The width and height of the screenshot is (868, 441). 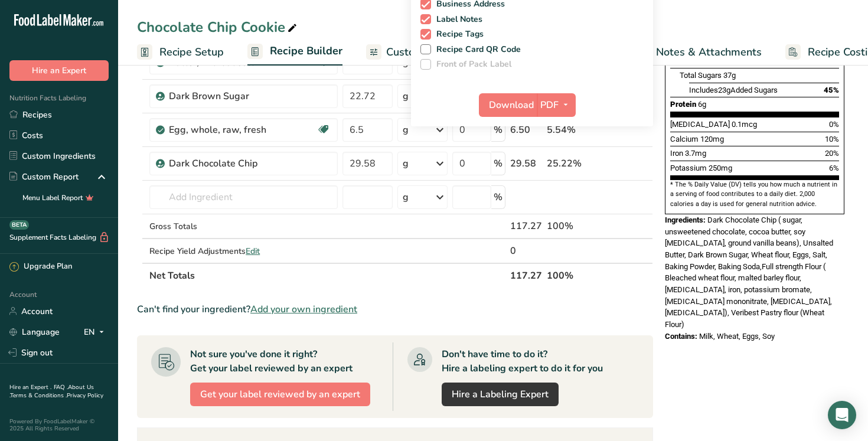 What do you see at coordinates (832, 139) in the screenshot?
I see `span: 10%` at bounding box center [832, 139].